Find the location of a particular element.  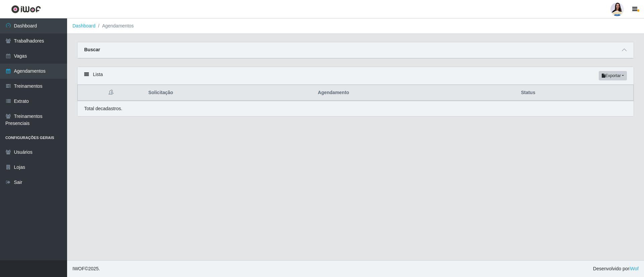

a: iWof is located at coordinates (634, 269).